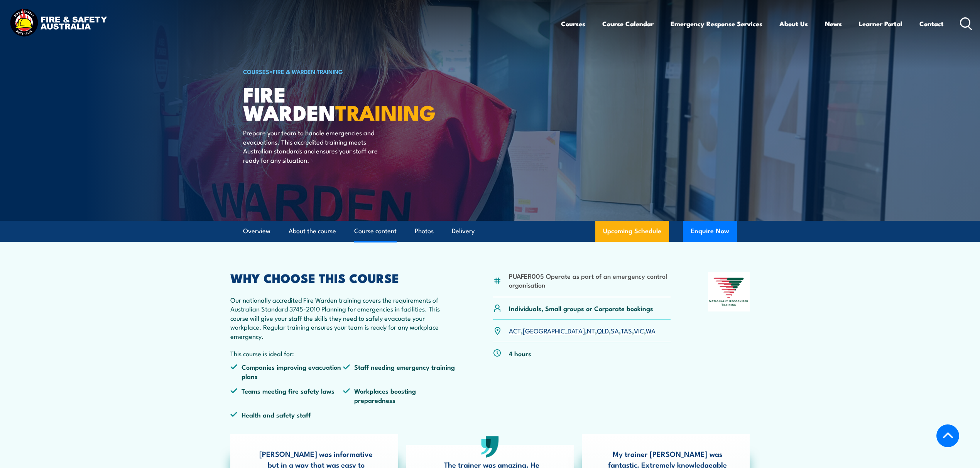 The height and width of the screenshot is (468, 980). What do you see at coordinates (710, 231) in the screenshot?
I see `button: Enquire Now` at bounding box center [710, 231].